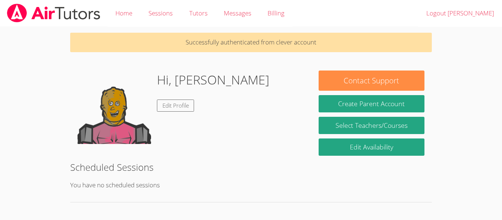 Image resolution: width=502 pixels, height=220 pixels. Describe the element at coordinates (176, 105) in the screenshot. I see `a: Edit Profile` at that location.